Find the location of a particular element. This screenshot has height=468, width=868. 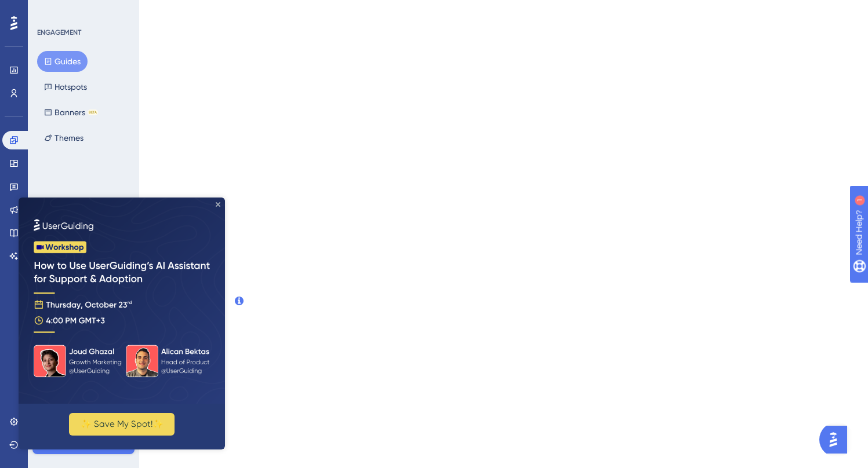

button: Themes is located at coordinates (64, 138).